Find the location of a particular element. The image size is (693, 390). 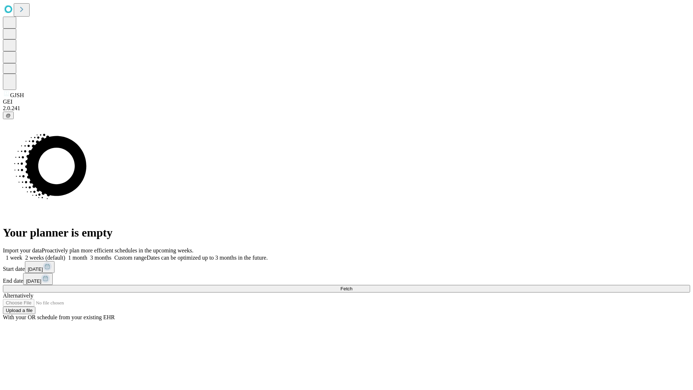

span: Fetch is located at coordinates (346, 288).